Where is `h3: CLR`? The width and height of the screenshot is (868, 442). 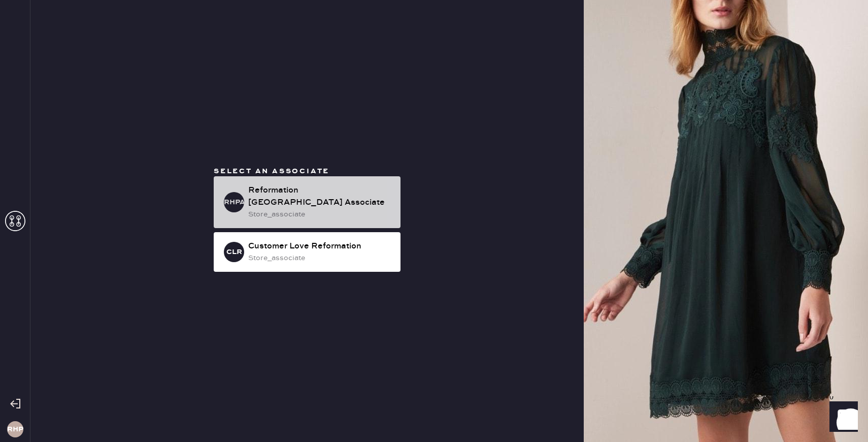
h3: CLR is located at coordinates (234, 252).